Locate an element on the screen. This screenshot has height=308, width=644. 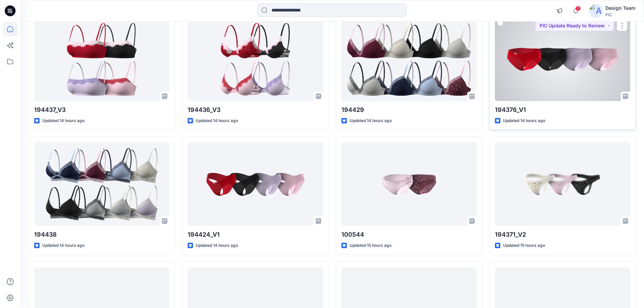
a: 194429 is located at coordinates (409, 59).